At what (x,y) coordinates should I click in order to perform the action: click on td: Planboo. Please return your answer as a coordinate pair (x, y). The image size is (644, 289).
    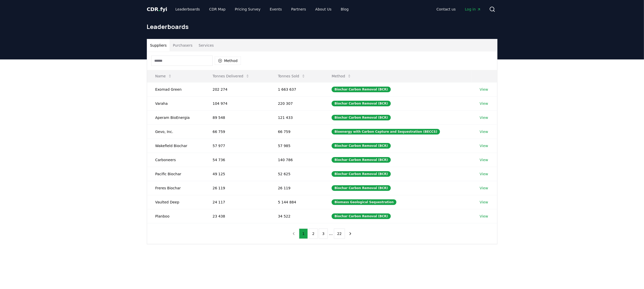
    Looking at the image, I should click on (176, 216).